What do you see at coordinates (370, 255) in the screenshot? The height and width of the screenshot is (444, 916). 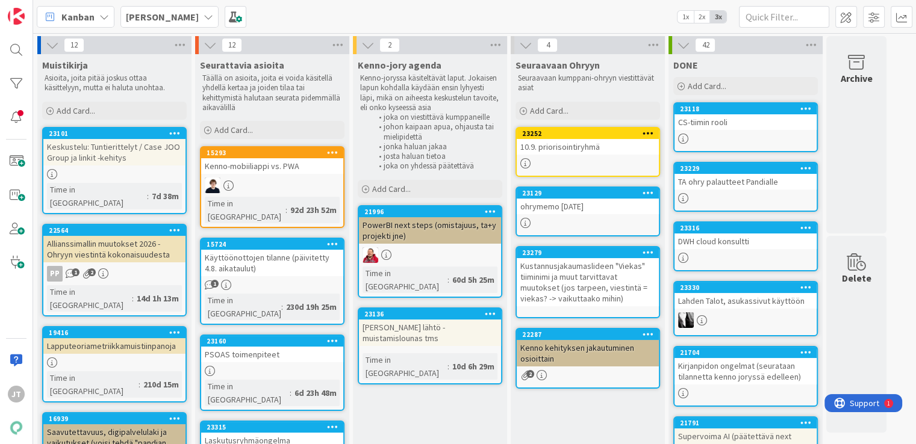 I see `img: JS` at bounding box center [370, 255].